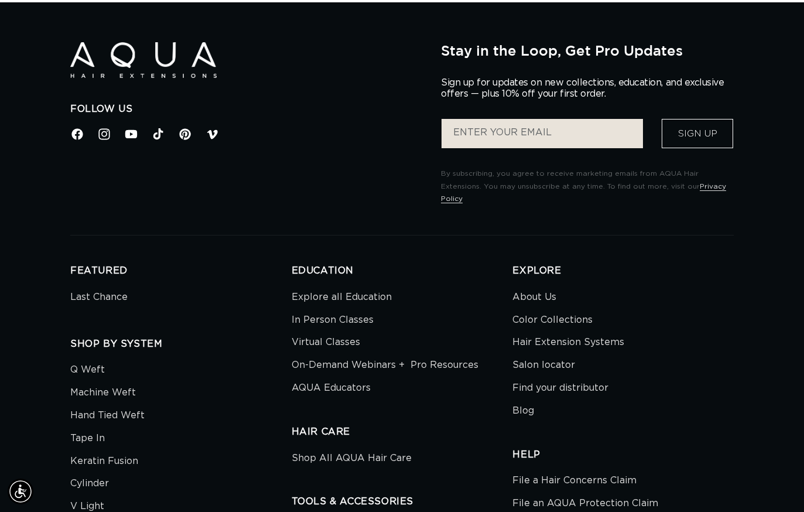 The width and height of the screenshot is (804, 512). What do you see at coordinates (552, 320) in the screenshot?
I see `a: Color Collections` at bounding box center [552, 320].